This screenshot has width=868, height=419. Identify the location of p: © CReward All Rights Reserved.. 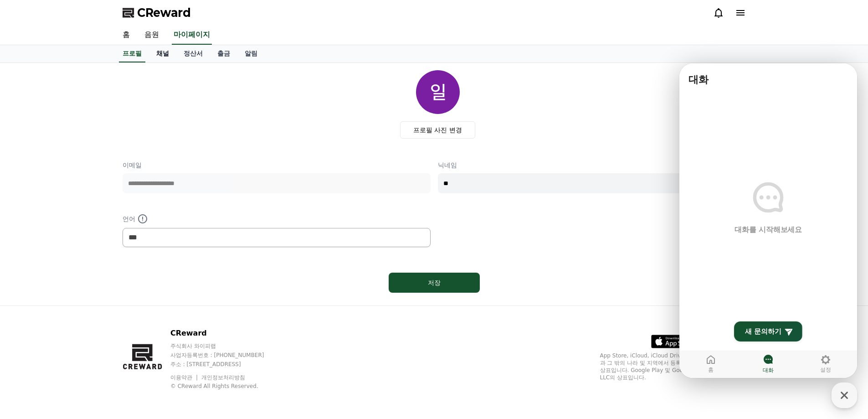
(226, 386).